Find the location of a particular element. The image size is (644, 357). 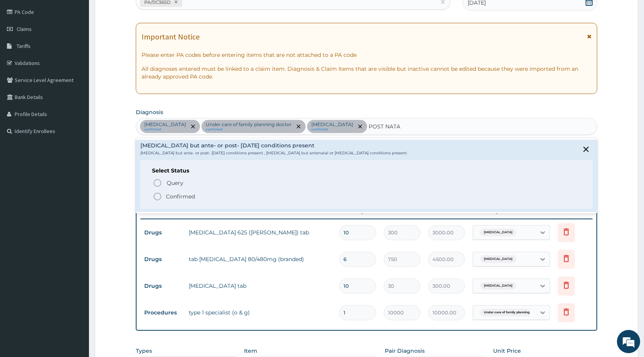

span: Claims is located at coordinates (24, 29).